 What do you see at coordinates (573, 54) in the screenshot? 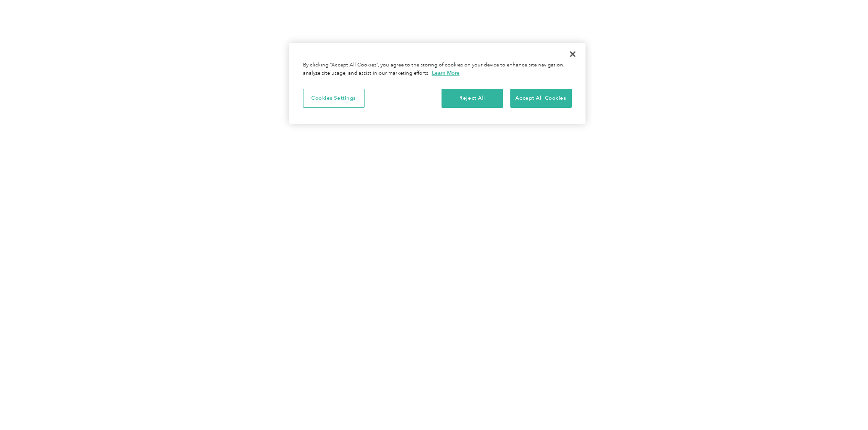
I see `button: Close` at bounding box center [573, 54].